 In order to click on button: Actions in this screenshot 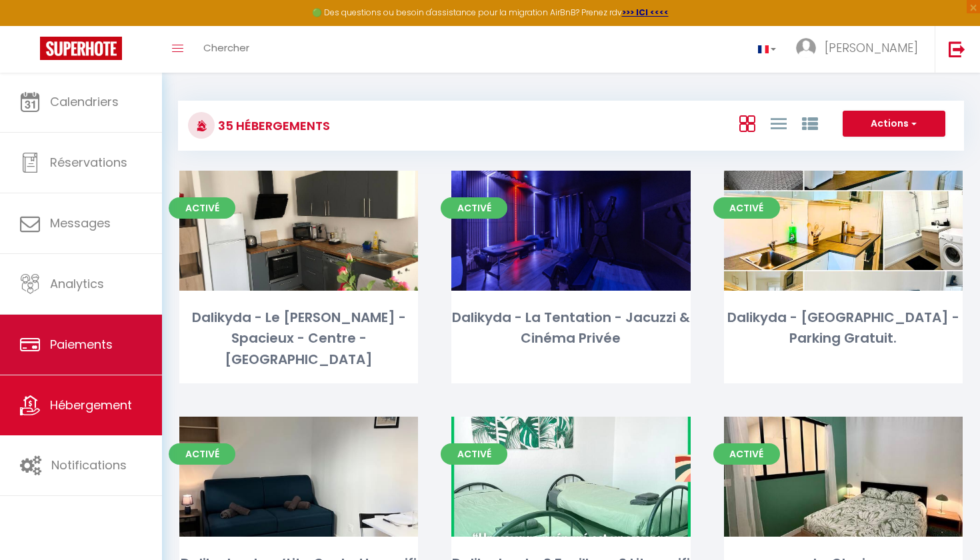, I will do `click(894, 124)`.